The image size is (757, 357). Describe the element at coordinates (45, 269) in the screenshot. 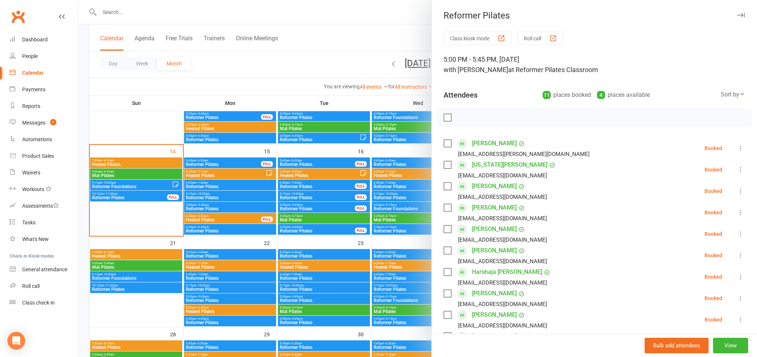

I see `div: General attendance` at that location.